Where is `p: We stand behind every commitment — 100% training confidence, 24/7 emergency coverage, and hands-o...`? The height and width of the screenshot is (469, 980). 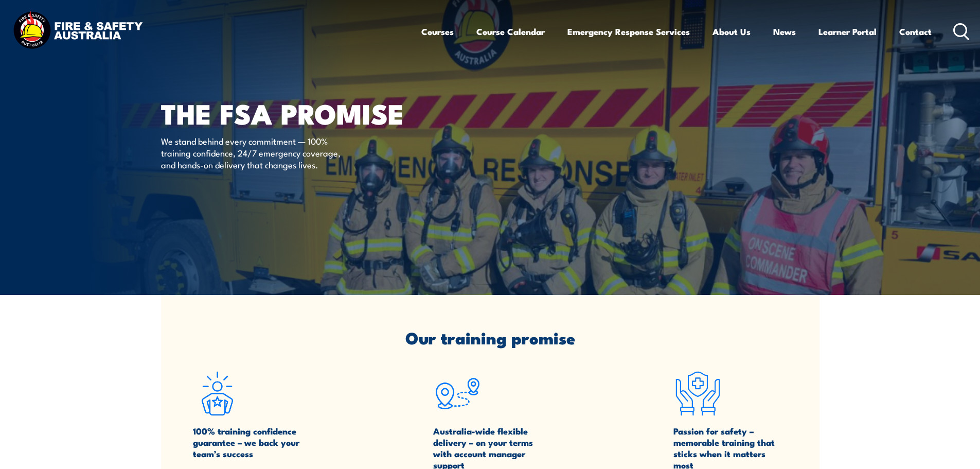 p: We stand behind every commitment — 100% training confidence, 24/7 emergency coverage, and hands-o... is located at coordinates (255, 153).